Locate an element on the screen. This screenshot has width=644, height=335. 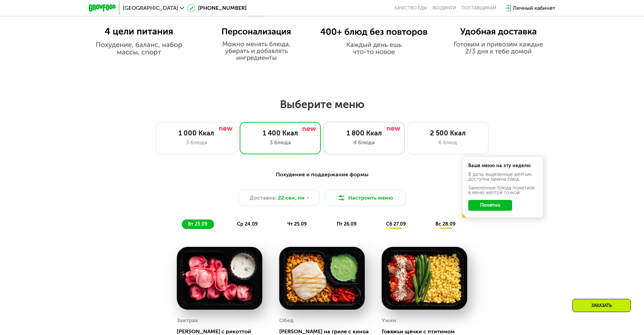
div: 1 400 Ккал is located at coordinates (280, 133).